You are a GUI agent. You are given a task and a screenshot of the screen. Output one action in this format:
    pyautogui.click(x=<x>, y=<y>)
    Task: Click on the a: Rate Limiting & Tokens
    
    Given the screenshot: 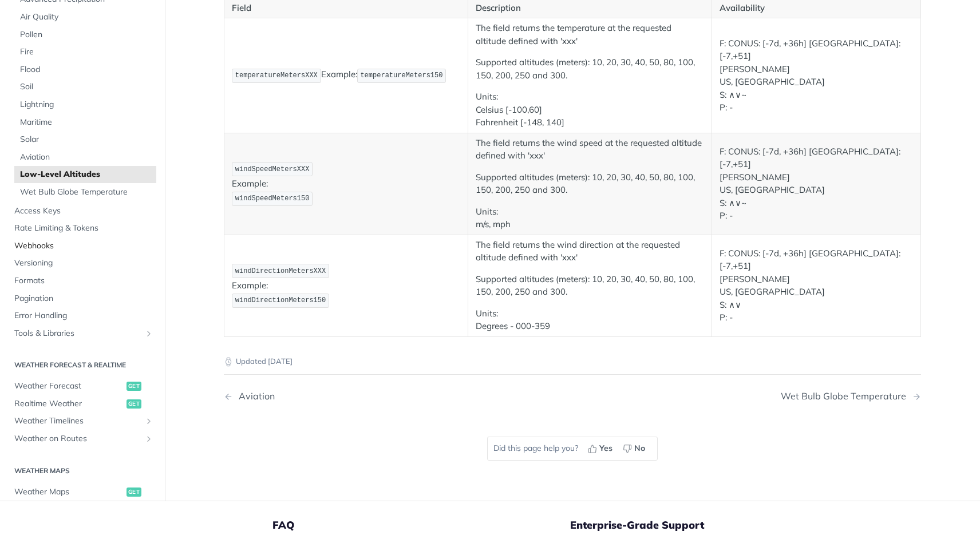 What is the action you would take?
    pyautogui.click(x=82, y=228)
    